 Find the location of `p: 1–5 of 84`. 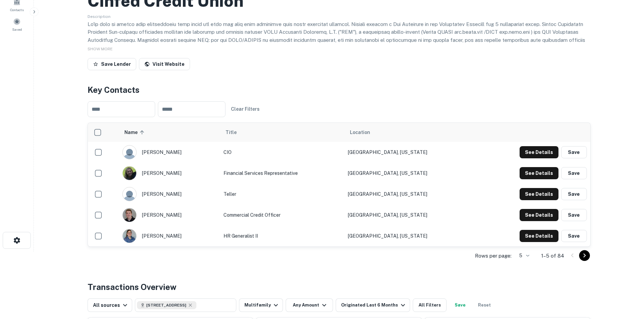

p: 1–5 of 84 is located at coordinates (553, 256).